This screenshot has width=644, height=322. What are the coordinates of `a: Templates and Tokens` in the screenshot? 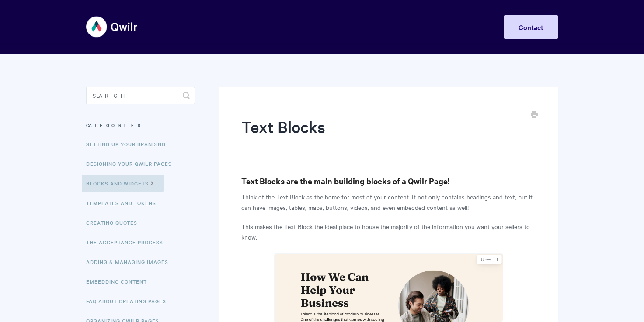 It's located at (124, 203).